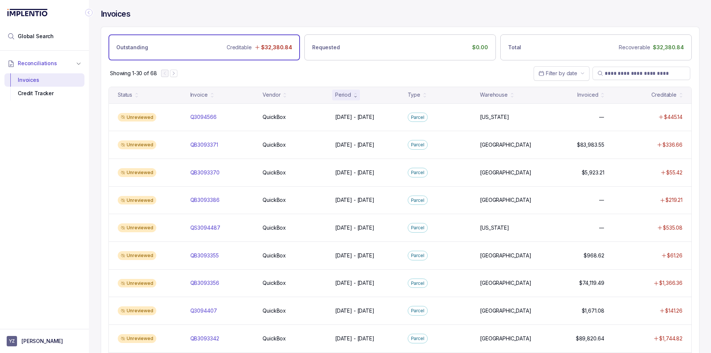 This screenshot has width=711, height=353. I want to click on p: $141.26, so click(673, 311).